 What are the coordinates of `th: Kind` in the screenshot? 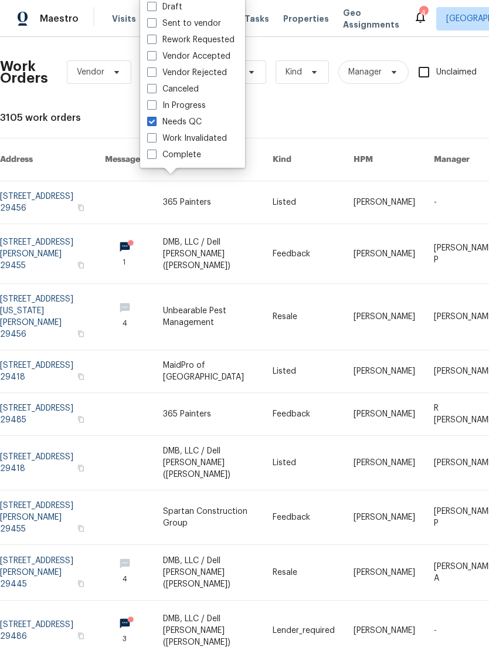 It's located at (304, 160).